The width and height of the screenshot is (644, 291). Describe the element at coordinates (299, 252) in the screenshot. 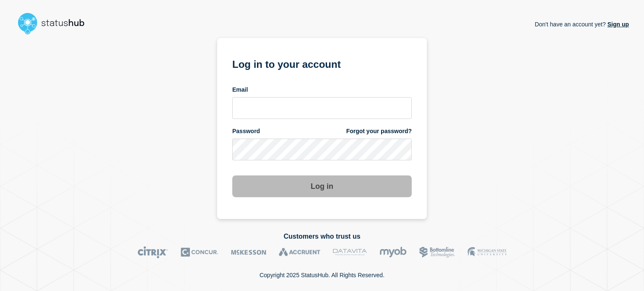

I see `img: Accruent logo` at that location.